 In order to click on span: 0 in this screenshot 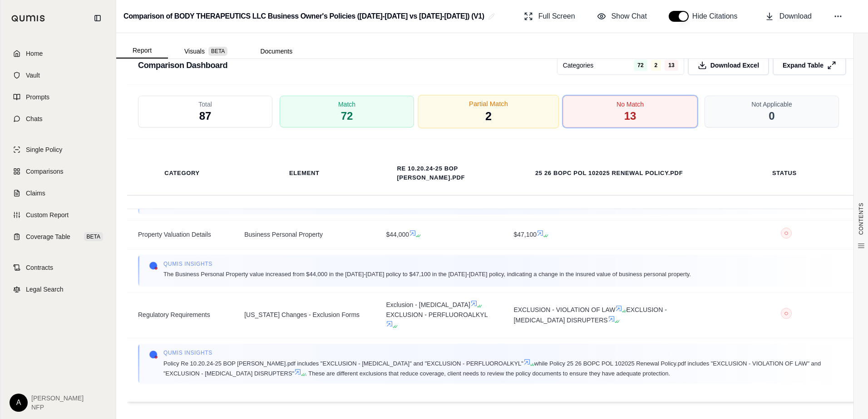, I will do `click(771, 116)`.